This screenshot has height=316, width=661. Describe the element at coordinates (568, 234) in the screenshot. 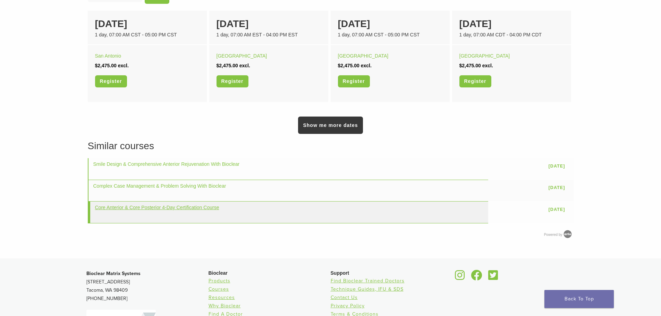

I see `img: Arlo training & Event Software` at that location.